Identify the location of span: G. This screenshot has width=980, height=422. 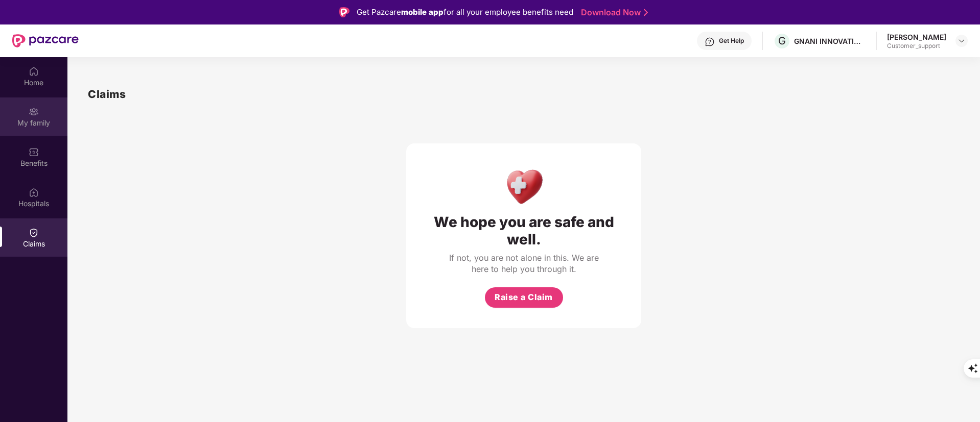
(781, 41).